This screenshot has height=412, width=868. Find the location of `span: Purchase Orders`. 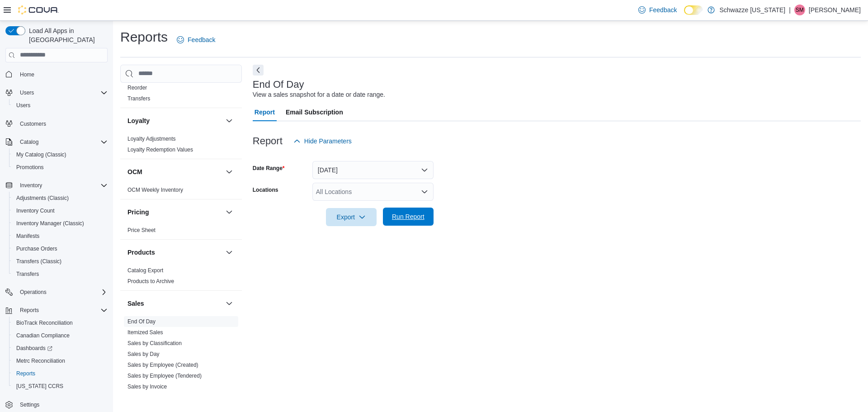

span: Purchase Orders is located at coordinates (60, 249).